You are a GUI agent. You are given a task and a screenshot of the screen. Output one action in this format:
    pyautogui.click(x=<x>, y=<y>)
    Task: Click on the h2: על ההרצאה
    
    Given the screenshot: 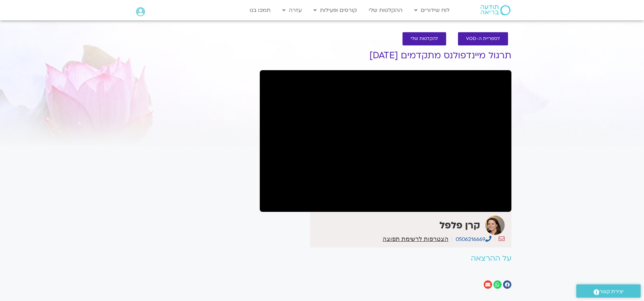 What is the action you would take?
    pyautogui.click(x=386, y=258)
    